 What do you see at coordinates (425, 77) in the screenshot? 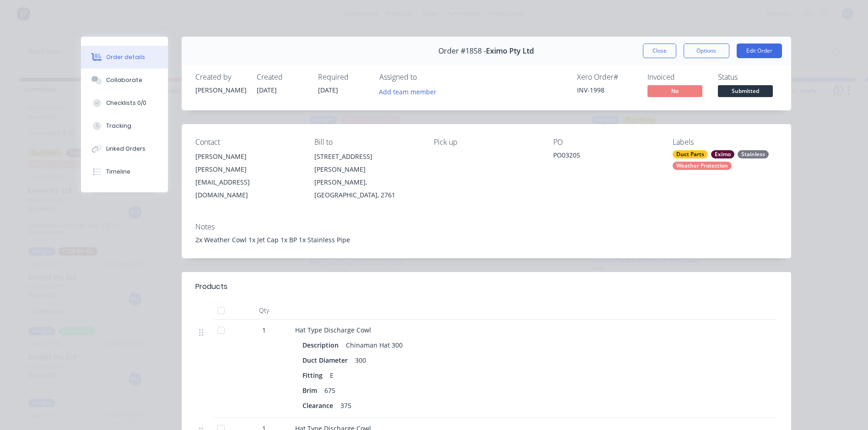
I see `div: Assigned to` at bounding box center [425, 77].